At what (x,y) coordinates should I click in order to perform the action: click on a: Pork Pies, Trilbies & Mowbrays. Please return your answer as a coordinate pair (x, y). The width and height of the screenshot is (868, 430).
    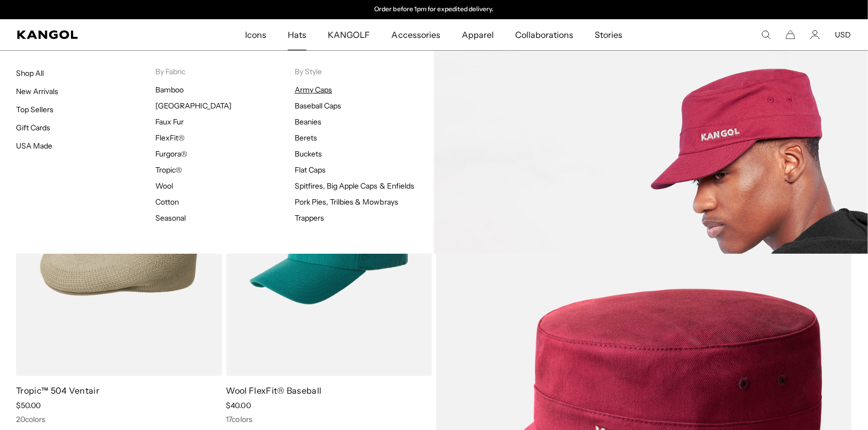
    Looking at the image, I should click on (346, 202).